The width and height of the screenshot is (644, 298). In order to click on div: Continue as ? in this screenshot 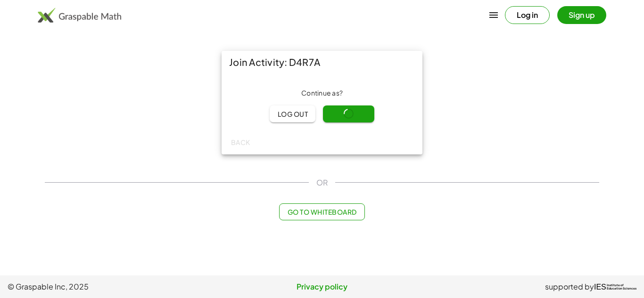, I will do `click(322, 93)`.